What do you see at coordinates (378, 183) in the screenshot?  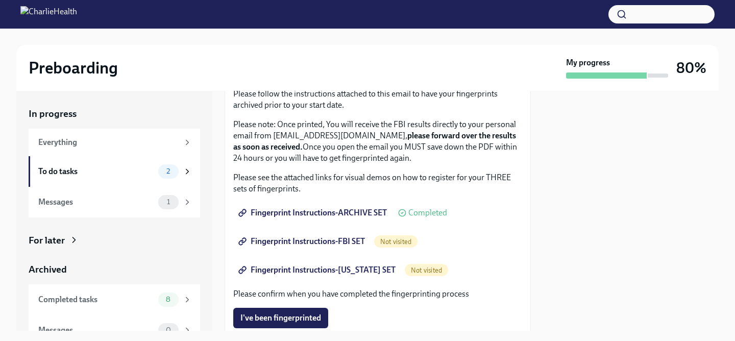 I see `p: Please see the attached links for visual demos on how to register for your THREE sets of fingerpr...` at bounding box center [378, 183].